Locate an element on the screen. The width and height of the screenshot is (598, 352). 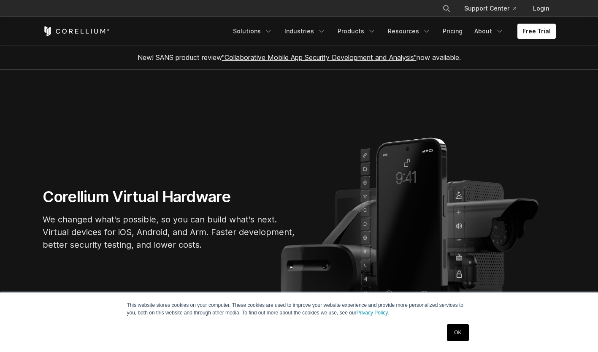
a: Pricing is located at coordinates (452, 31).